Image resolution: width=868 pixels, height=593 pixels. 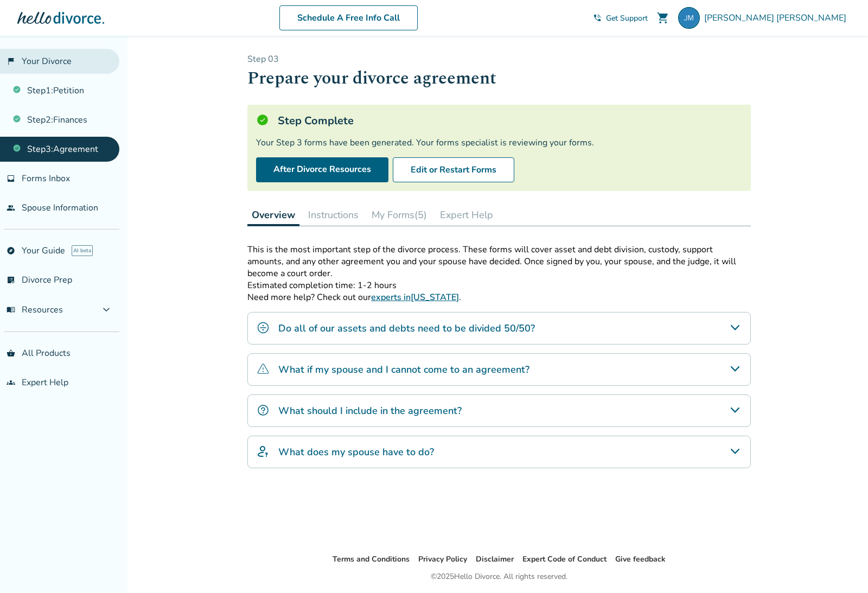 What do you see at coordinates (499, 286) in the screenshot?
I see `p: Estimated completion time: 1-2 hours` at bounding box center [499, 286].